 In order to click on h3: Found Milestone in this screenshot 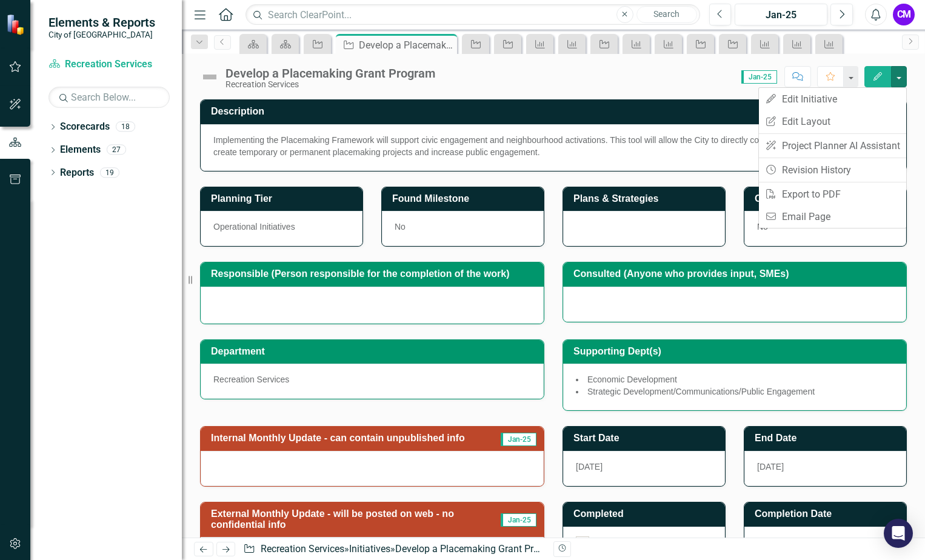, I will do `click(465, 199)`.